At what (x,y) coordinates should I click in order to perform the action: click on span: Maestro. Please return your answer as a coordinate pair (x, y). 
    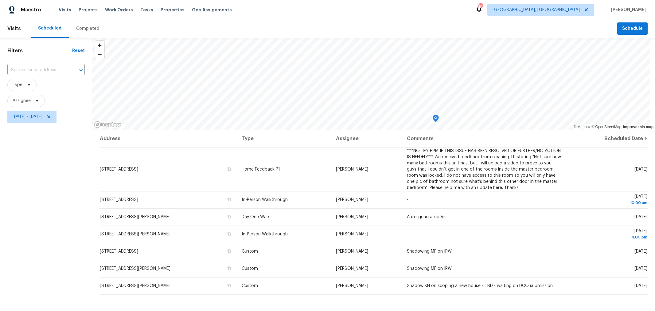
    Looking at the image, I should click on (31, 10).